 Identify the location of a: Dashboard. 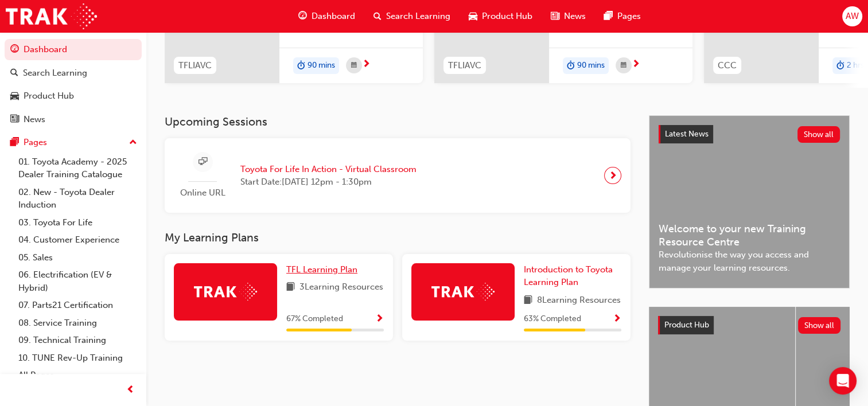
(73, 50).